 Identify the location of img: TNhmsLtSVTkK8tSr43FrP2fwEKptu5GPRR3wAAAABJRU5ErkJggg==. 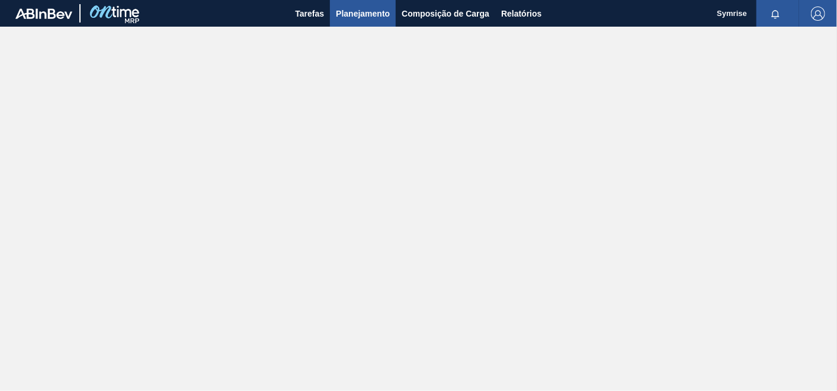
(44, 14).